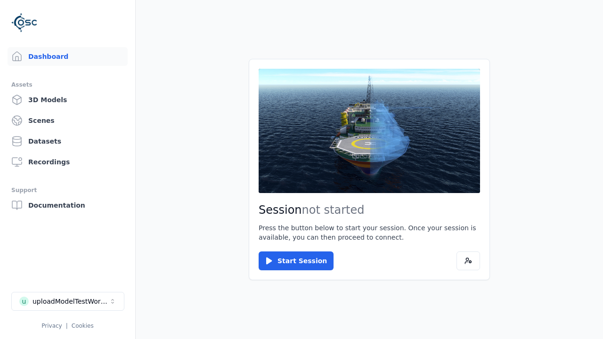 This screenshot has width=603, height=339. Describe the element at coordinates (369, 210) in the screenshot. I see `h2: Session` at that location.